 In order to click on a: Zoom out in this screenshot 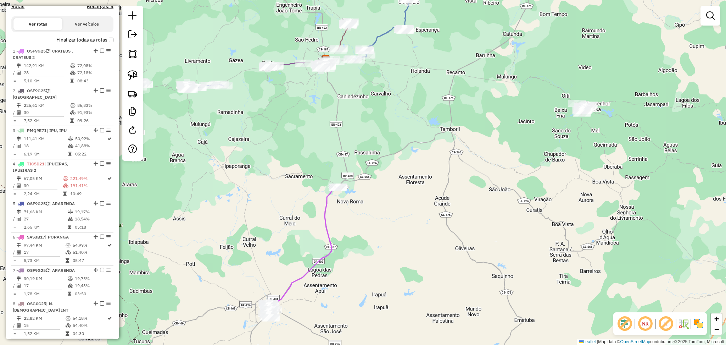, I will do `click(717, 329)`.